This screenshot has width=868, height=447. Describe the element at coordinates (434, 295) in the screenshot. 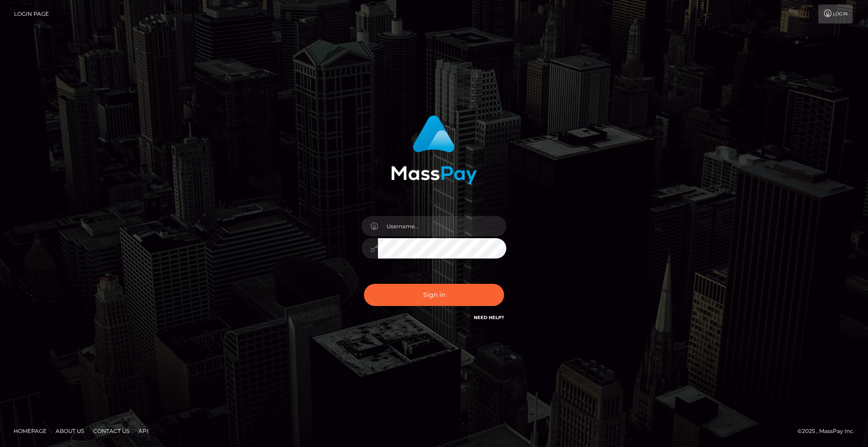

I see `button: Sign in` at that location.